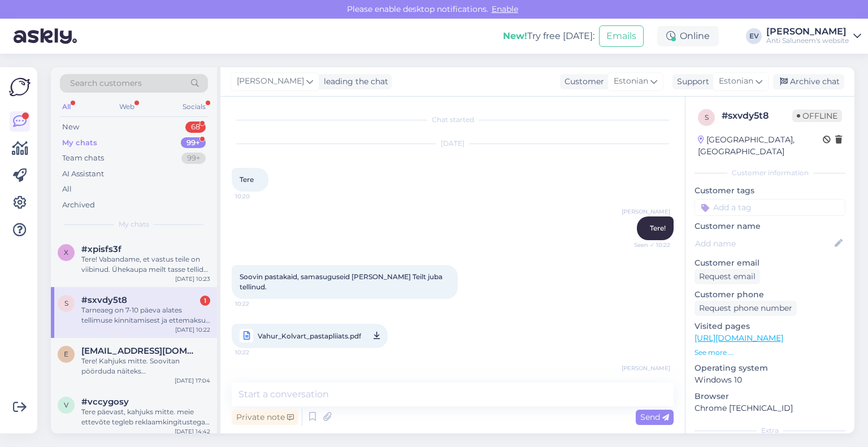 This screenshot has width=868, height=447. I want to click on input: Add a tag, so click(770, 207).